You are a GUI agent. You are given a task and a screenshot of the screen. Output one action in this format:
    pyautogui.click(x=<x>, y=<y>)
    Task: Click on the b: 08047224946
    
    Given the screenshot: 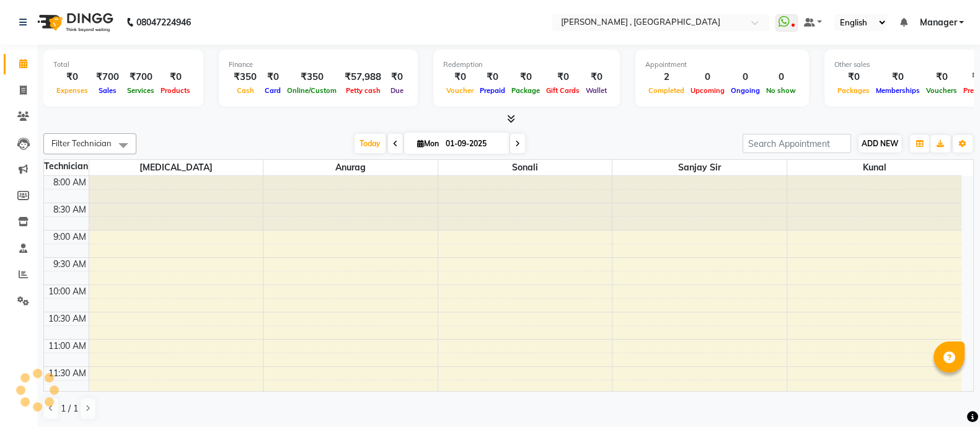 What is the action you would take?
    pyautogui.click(x=164, y=22)
    